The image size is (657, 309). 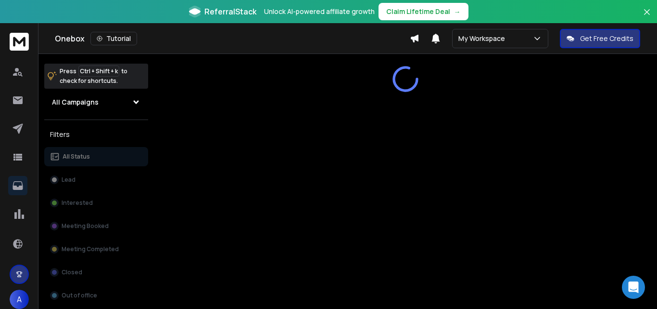 What do you see at coordinates (484, 39) in the screenshot?
I see `p: My Workspace` at bounding box center [484, 39].